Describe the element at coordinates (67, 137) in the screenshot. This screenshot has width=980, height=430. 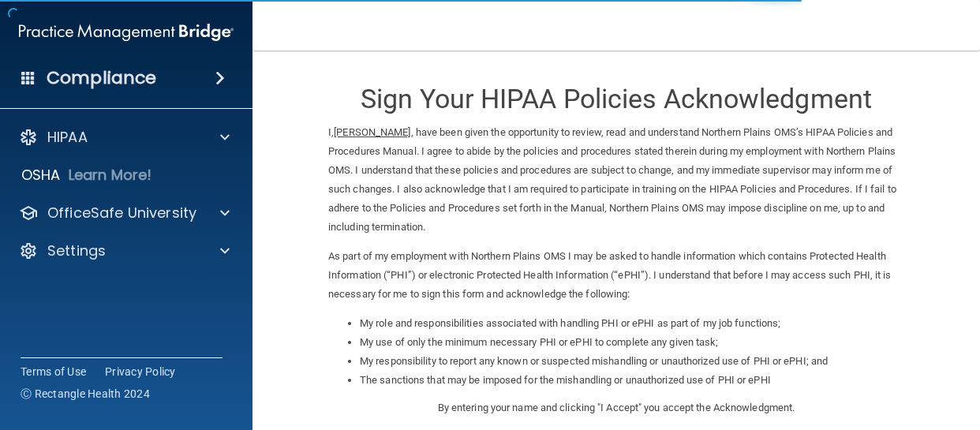
I see `p: HIPAA` at that location.